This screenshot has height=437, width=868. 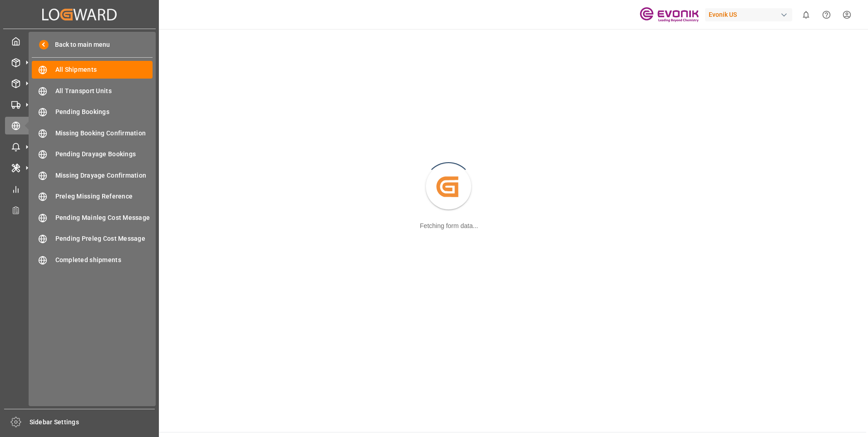 What do you see at coordinates (92, 196) in the screenshot?
I see `a: Preleg Missing Reference` at bounding box center [92, 196].